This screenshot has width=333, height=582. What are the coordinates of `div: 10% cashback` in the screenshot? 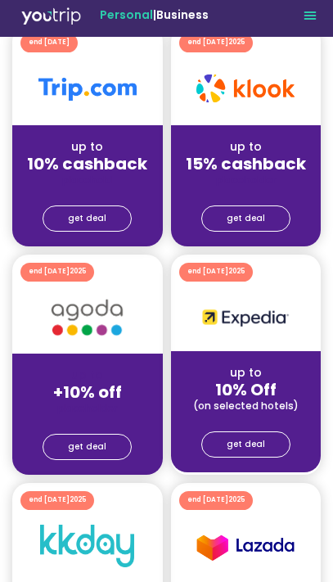 It's located at (88, 164).